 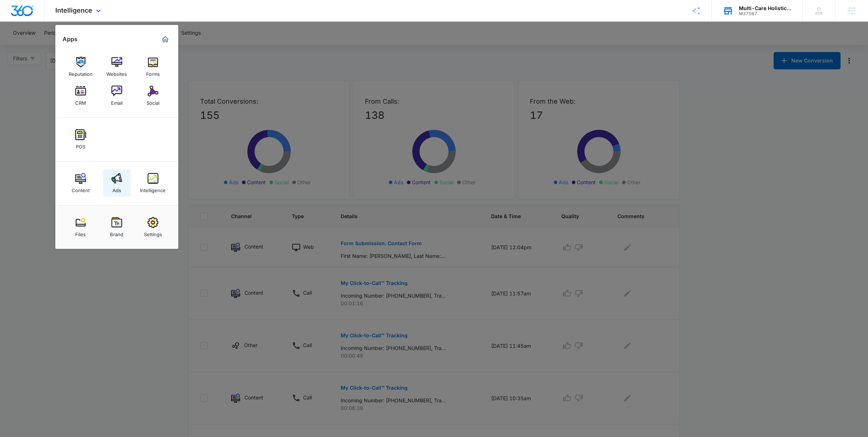 What do you see at coordinates (765, 14) in the screenshot?
I see `div: account id` at bounding box center [765, 14].